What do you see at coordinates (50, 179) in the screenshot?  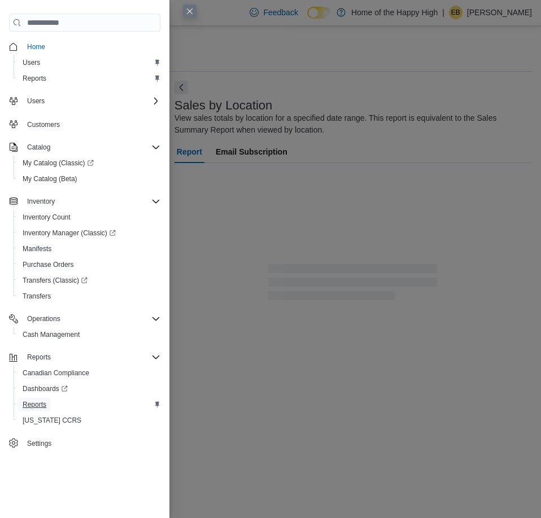 I see `a: My Catalog (Beta)` at bounding box center [50, 179].